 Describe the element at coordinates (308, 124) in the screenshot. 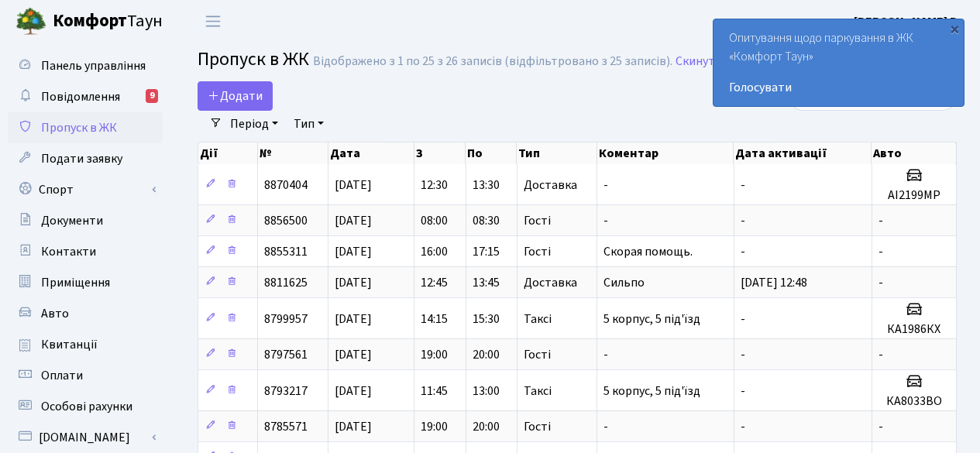

I see `a: Тип` at that location.